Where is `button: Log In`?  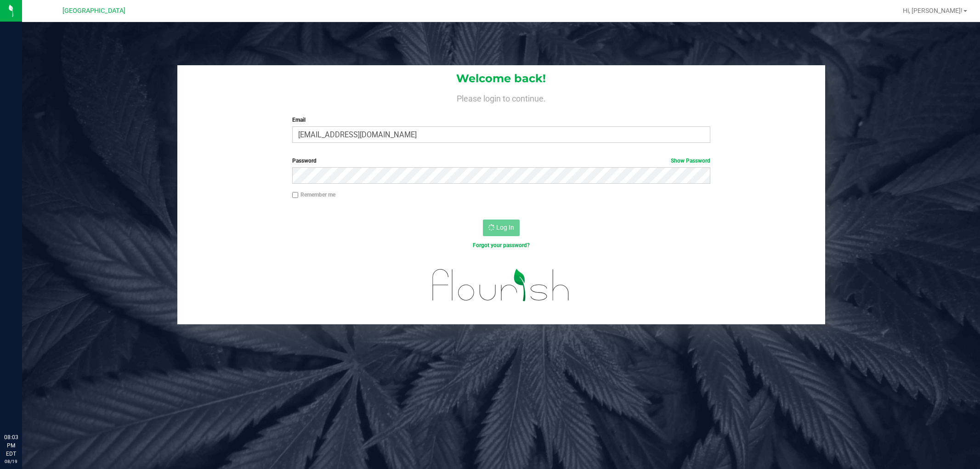
button: Log In is located at coordinates (501, 228).